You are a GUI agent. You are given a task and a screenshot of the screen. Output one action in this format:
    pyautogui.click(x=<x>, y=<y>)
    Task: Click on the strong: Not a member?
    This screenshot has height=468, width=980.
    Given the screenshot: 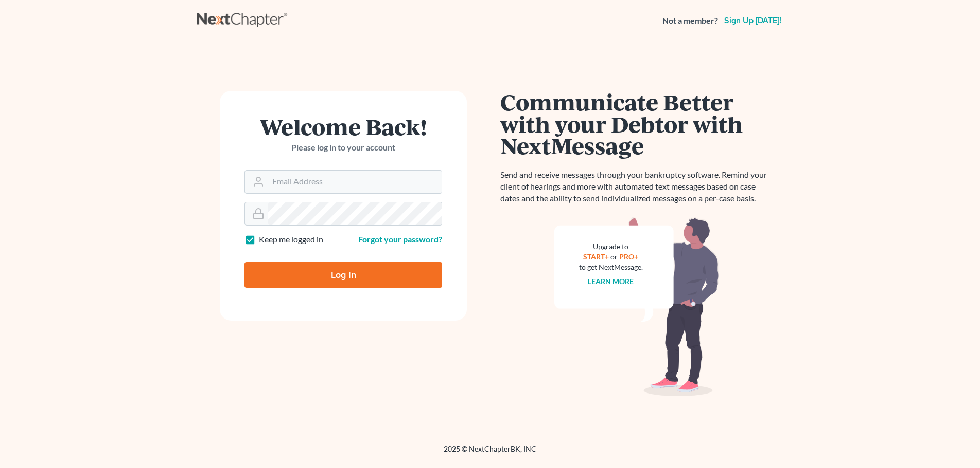 What is the action you would take?
    pyautogui.click(x=690, y=20)
    